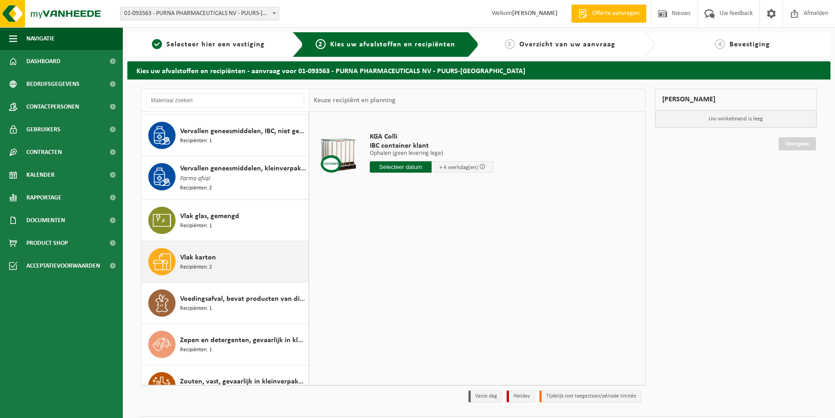  I want to click on h2: Kies uw afvalstoffen en recipiënten - aanvraag voor 01-093563 - PURNA PHARMACEUTICALS NV - PUURS-..., so click(479, 70).